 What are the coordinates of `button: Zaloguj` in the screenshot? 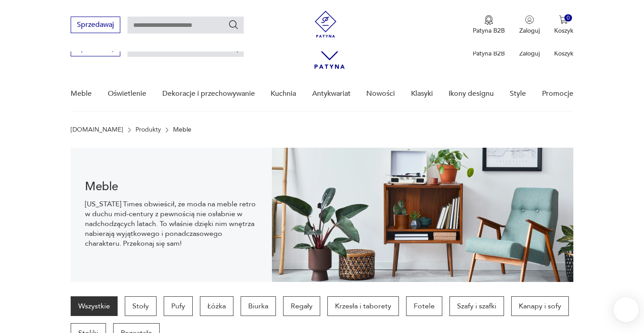 It's located at (529, 25).